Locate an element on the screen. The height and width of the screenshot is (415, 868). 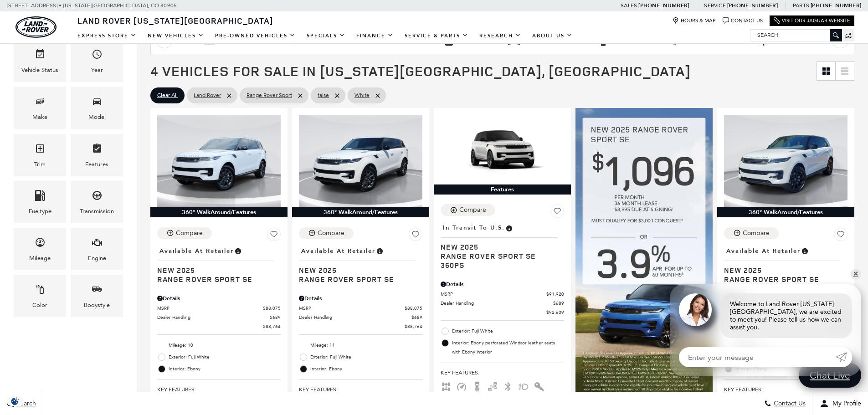
span: Transmission is located at coordinates (97, 197).